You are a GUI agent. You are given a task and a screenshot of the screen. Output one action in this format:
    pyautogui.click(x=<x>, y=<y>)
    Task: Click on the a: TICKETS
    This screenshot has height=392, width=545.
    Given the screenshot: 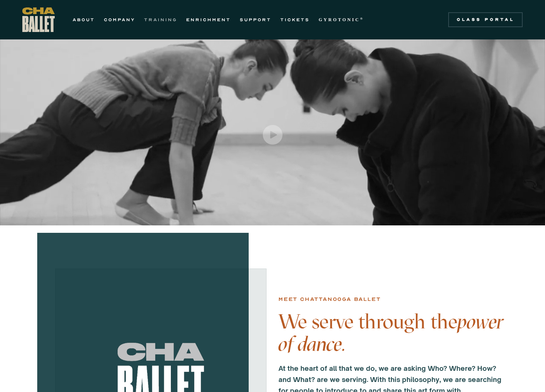 What is the action you would take?
    pyautogui.click(x=295, y=19)
    